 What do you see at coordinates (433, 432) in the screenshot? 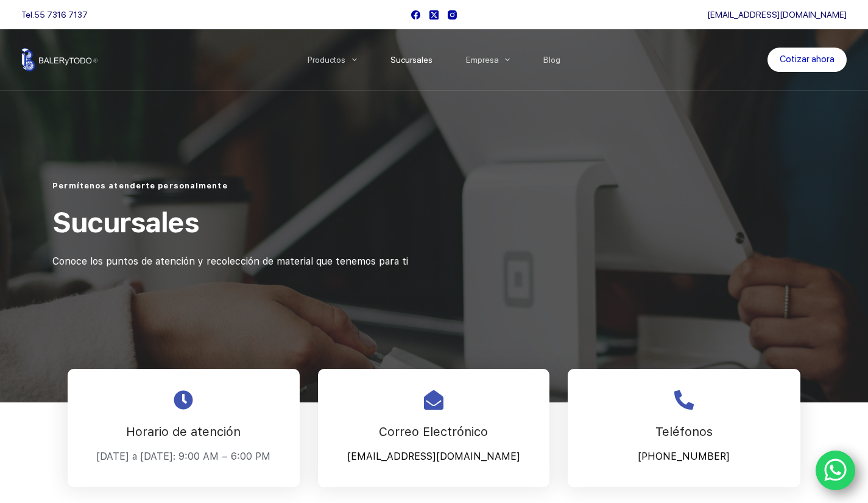
I see `span: Correo Electrónico` at bounding box center [433, 432].